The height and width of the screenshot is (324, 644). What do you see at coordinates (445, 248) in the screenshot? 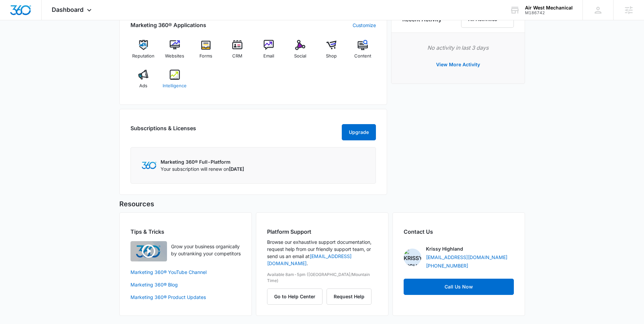
I see `p: Krissy Highland` at bounding box center [445, 248].